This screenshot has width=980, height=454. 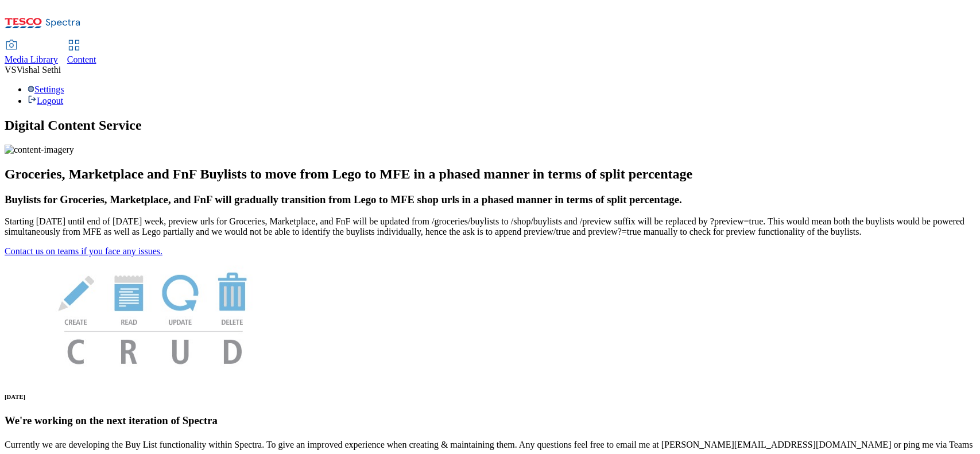 I want to click on span: VS, so click(x=10, y=69).